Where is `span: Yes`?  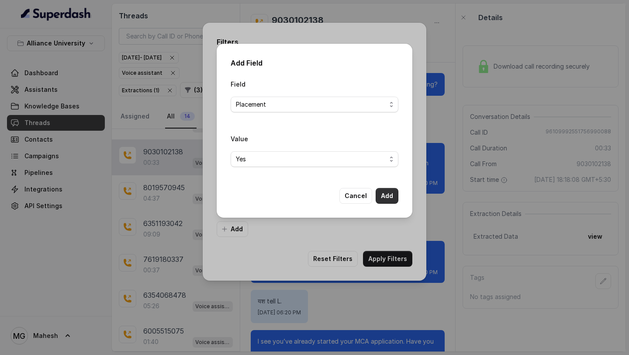 span: Yes is located at coordinates (311, 159).